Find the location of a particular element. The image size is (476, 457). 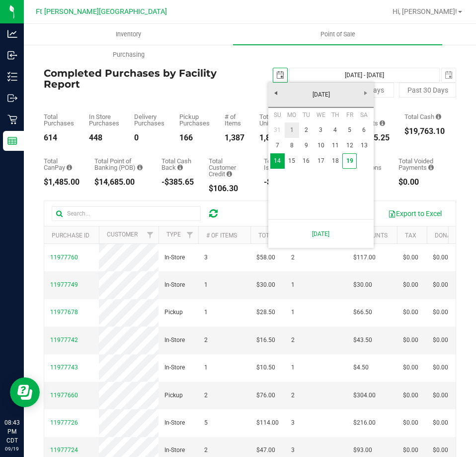

div: Total Credit Issued is located at coordinates (282, 164).